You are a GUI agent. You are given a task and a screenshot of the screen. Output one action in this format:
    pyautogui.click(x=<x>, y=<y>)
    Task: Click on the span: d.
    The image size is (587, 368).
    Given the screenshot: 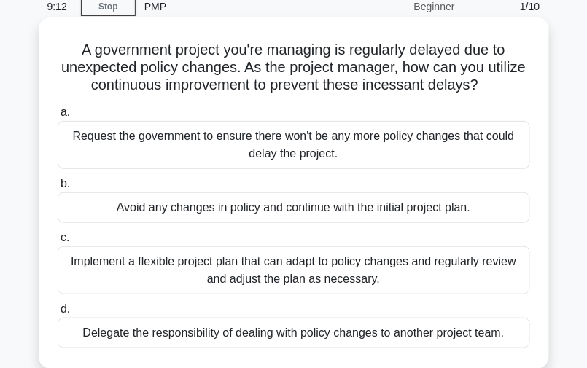 What is the action you would take?
    pyautogui.click(x=65, y=308)
    